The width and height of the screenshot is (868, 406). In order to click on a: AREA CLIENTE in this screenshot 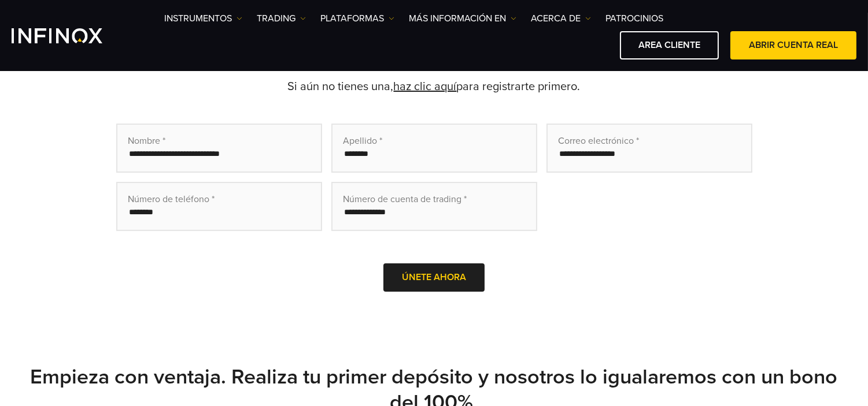, I will do `click(669, 45)`.